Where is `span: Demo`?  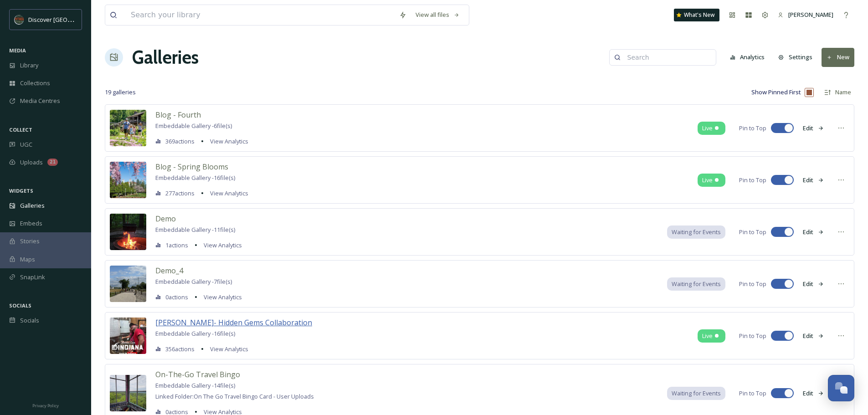
span: Demo is located at coordinates (166, 219).